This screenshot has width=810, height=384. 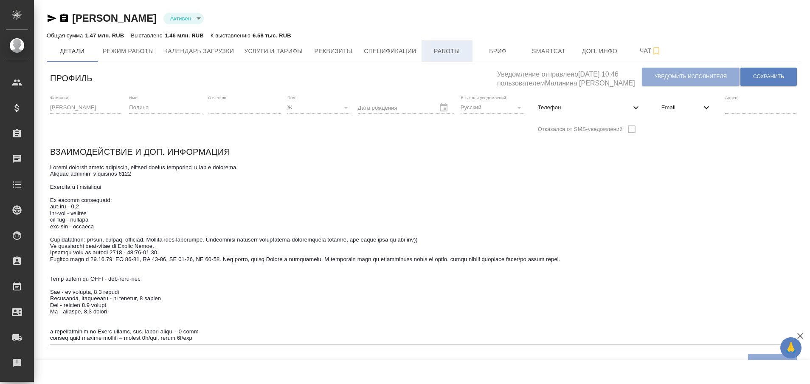 What do you see at coordinates (581, 129) in the screenshot?
I see `span: Отказался от SMS-уведомлений` at bounding box center [581, 129].